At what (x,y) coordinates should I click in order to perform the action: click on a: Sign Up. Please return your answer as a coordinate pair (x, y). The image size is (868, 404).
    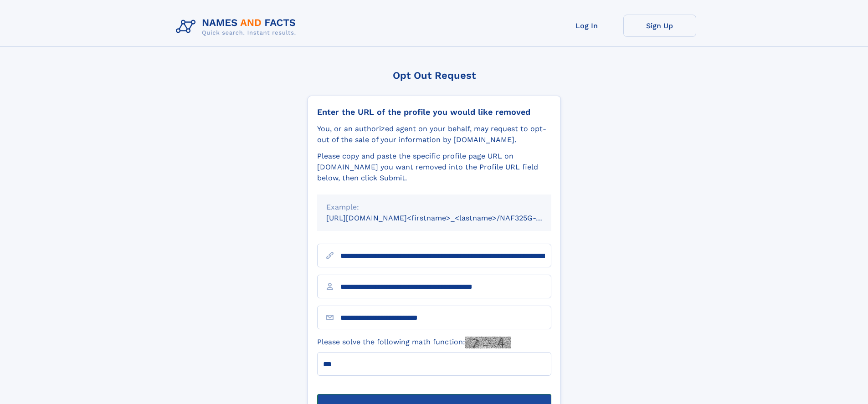
    Looking at the image, I should click on (660, 26).